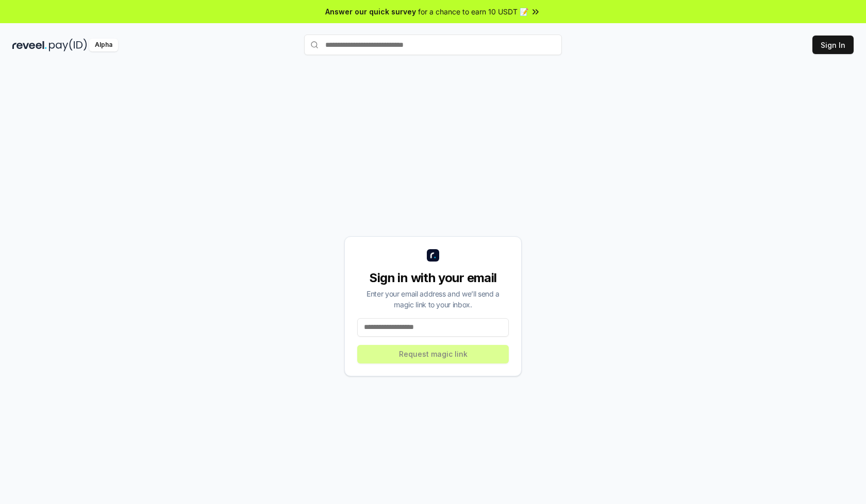 Image resolution: width=866 pixels, height=504 pixels. Describe the element at coordinates (30, 45) in the screenshot. I see `img: reveel_dark` at that location.